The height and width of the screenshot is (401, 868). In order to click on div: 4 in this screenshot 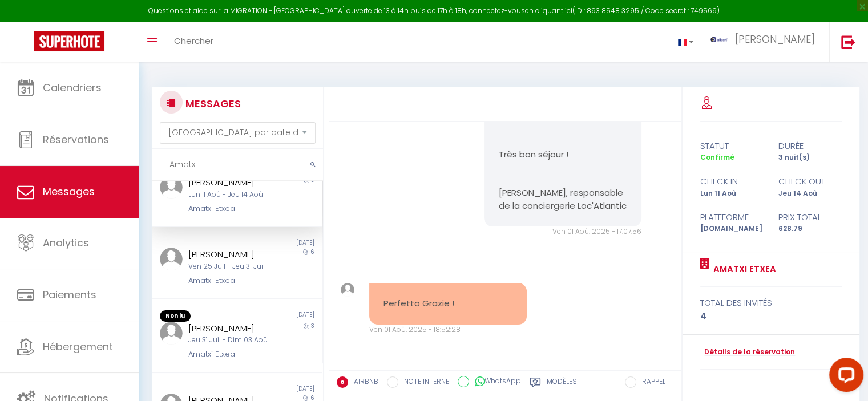, I will do `click(771, 317)`.